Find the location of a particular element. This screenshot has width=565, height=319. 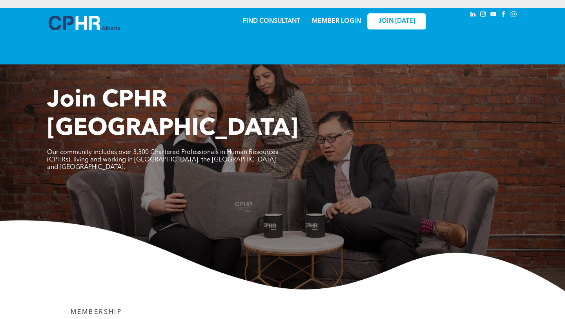

a: instagram is located at coordinates (483, 15).